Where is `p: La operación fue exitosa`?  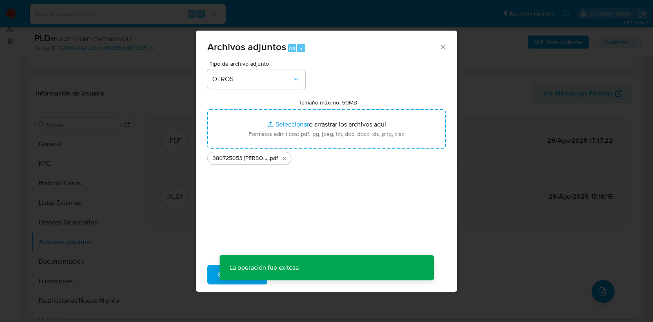
p: La operación fue exitosa is located at coordinates (264, 268).